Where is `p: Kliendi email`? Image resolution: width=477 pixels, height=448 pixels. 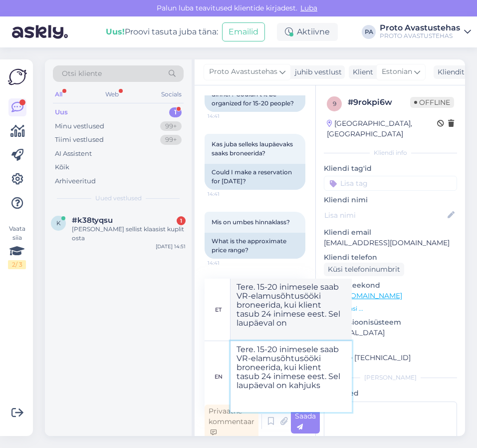 p: Kliendi email is located at coordinates (390, 232).